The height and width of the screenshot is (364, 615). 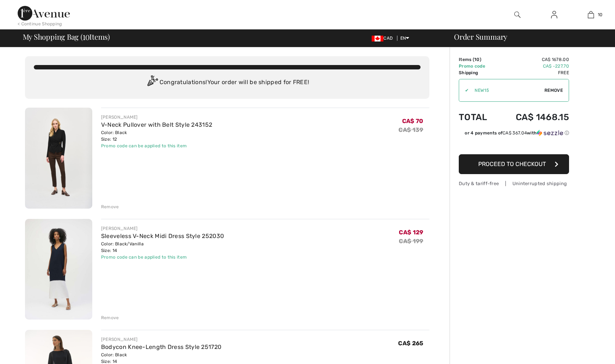 What do you see at coordinates (533, 117) in the screenshot?
I see `td: CA$ 1468.15` at bounding box center [533, 117].